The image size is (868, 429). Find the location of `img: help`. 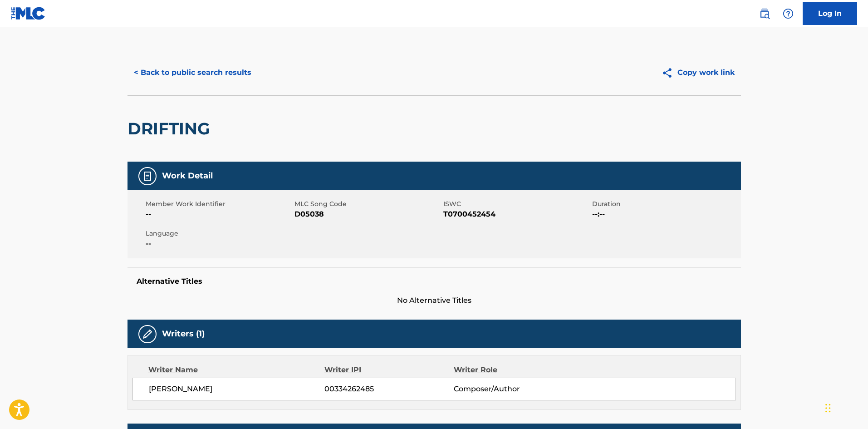

img: help is located at coordinates (788, 14).